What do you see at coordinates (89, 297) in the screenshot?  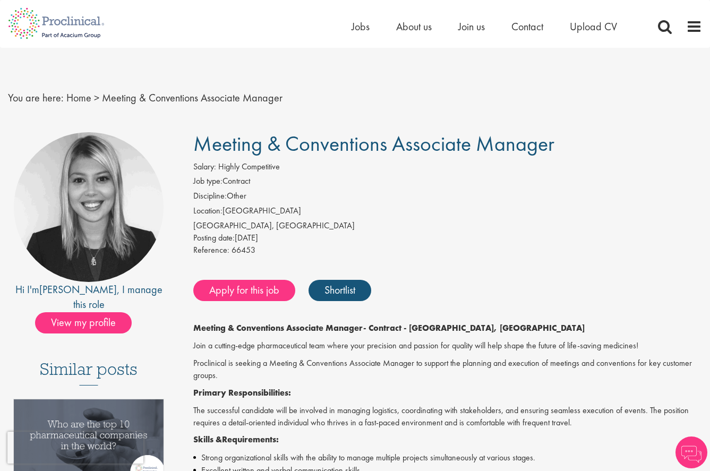 I see `div: Hi I'm , I manage this role` at bounding box center [89, 297].